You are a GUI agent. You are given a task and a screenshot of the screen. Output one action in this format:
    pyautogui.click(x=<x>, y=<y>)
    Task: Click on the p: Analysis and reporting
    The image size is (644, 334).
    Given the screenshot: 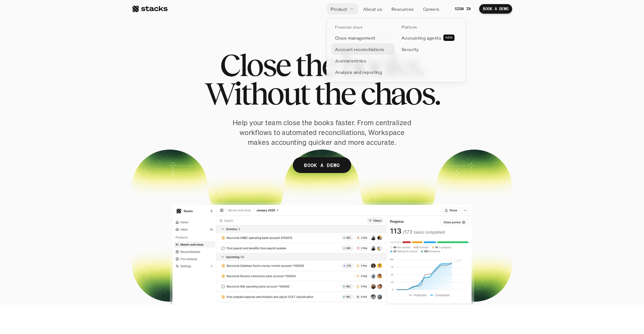 What is the action you would take?
    pyautogui.click(x=358, y=72)
    